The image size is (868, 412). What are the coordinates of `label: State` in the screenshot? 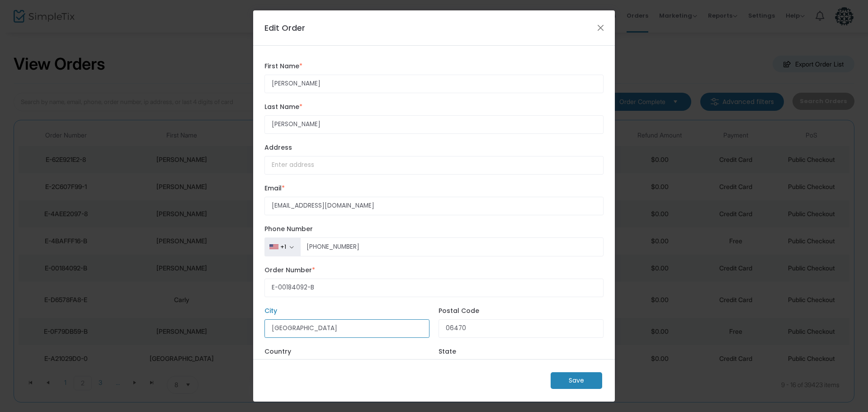 It's located at (521, 351).